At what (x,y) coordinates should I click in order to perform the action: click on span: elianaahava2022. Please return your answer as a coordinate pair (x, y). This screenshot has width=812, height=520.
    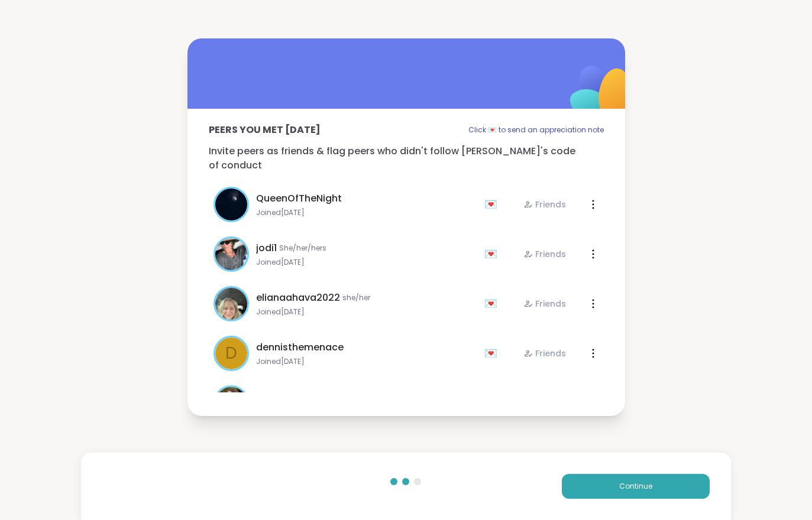
    Looking at the image, I should click on (298, 298).